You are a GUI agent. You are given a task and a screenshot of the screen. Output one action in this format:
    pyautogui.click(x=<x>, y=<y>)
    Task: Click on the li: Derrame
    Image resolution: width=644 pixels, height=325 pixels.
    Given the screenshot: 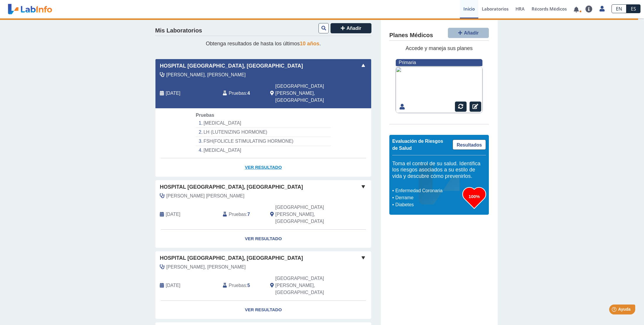 What is the action you would take?
    pyautogui.click(x=428, y=198)
    